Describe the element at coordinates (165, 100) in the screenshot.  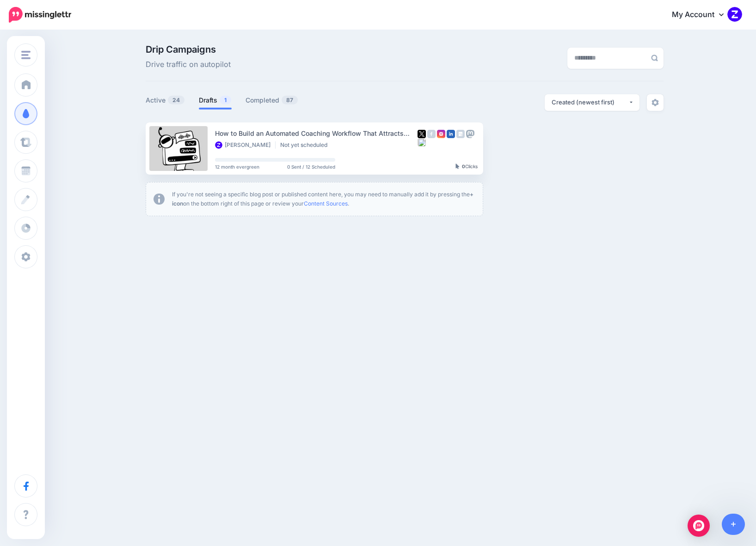
I see `a: Active24` at that location.